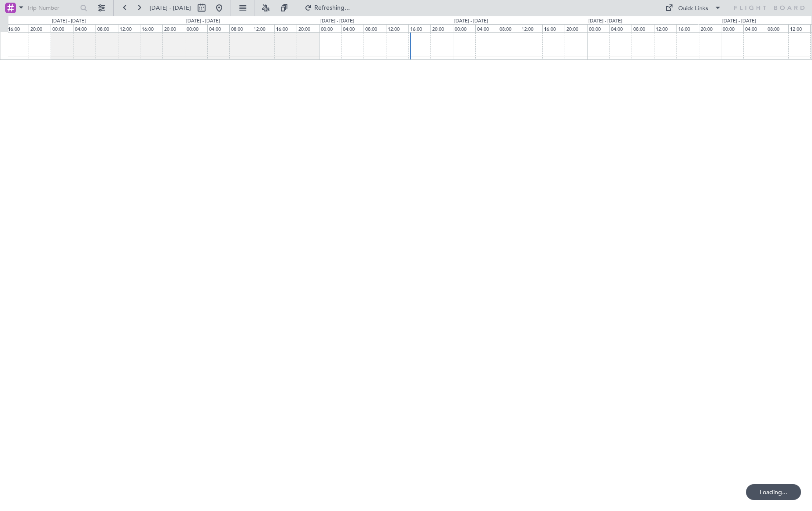  What do you see at coordinates (52, 8) in the screenshot?
I see `input: Trip Number` at bounding box center [52, 8].